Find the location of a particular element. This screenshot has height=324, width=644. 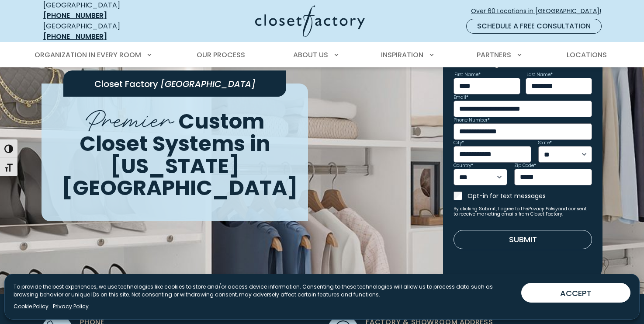

label: Last Name is located at coordinates (539, 75).